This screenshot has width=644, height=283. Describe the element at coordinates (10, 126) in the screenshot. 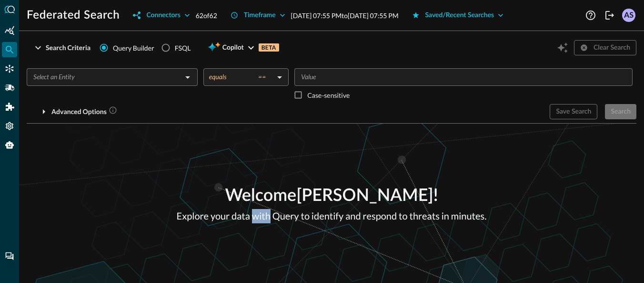

I see `div: Settings` at that location.